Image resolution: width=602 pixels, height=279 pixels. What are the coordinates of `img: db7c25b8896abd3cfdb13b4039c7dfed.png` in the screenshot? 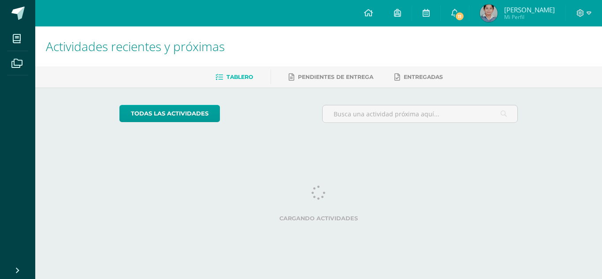 It's located at (489, 13).